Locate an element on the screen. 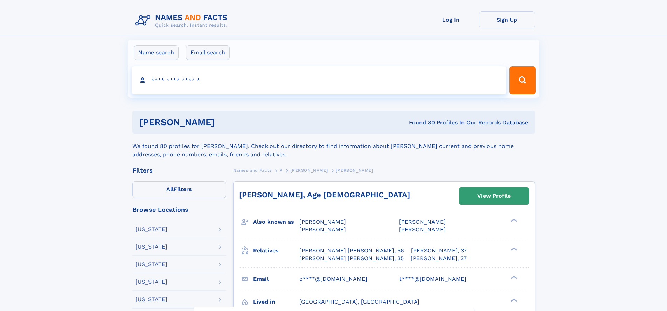 The image size is (667, 311). label: Name search is located at coordinates (156, 53).